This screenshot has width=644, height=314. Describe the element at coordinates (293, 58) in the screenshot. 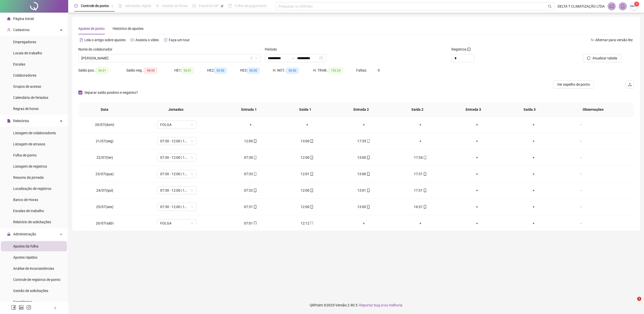

I see `span: swap-right` at that location.